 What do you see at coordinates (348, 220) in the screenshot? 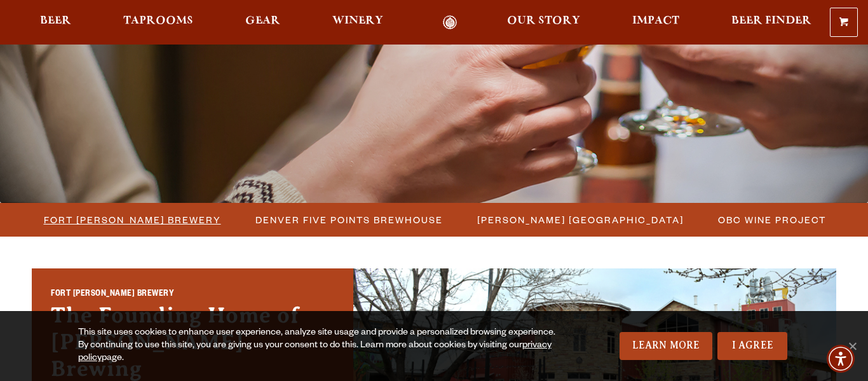
I see `a: Denver Five Points Brewhouse` at bounding box center [348, 220].